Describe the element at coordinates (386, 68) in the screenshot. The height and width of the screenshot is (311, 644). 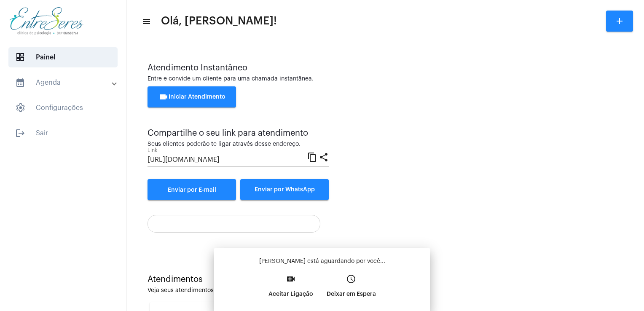
I see `div: Atendimento Instantâneo` at that location.